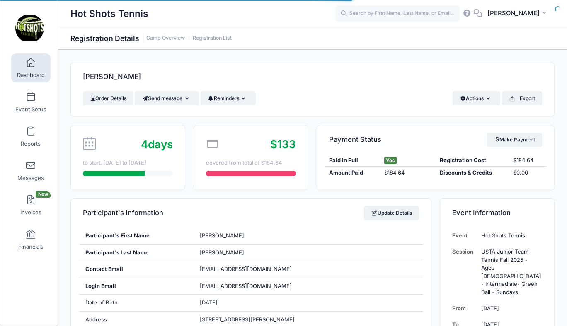 The height and width of the screenshot is (326, 567). Describe the element at coordinates (464, 272) in the screenshot. I see `td: Session` at that location.